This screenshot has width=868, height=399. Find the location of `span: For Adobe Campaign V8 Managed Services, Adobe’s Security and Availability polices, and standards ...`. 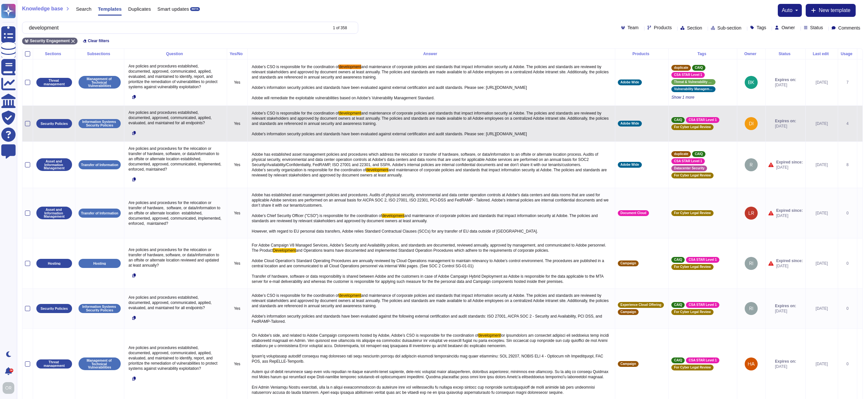

span: For Adobe Campaign V8 Managed Services, Adobe’s Security and Availability polices, and standards ... is located at coordinates (429, 248).